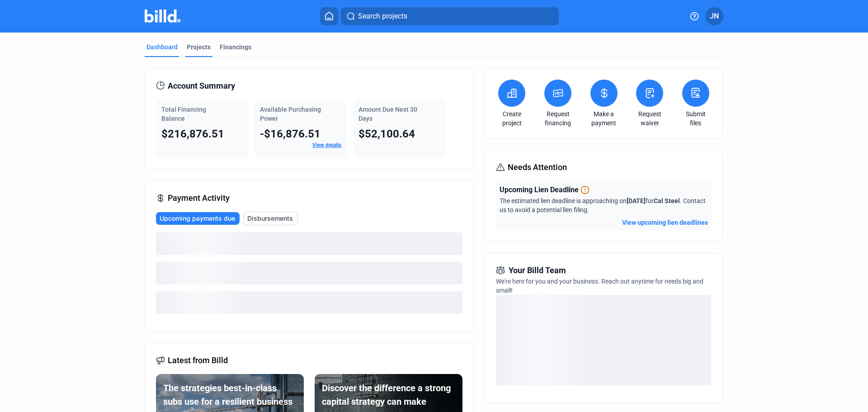 The height and width of the screenshot is (412, 868). What do you see at coordinates (270, 218) in the screenshot?
I see `button: Disbursements` at bounding box center [270, 218].